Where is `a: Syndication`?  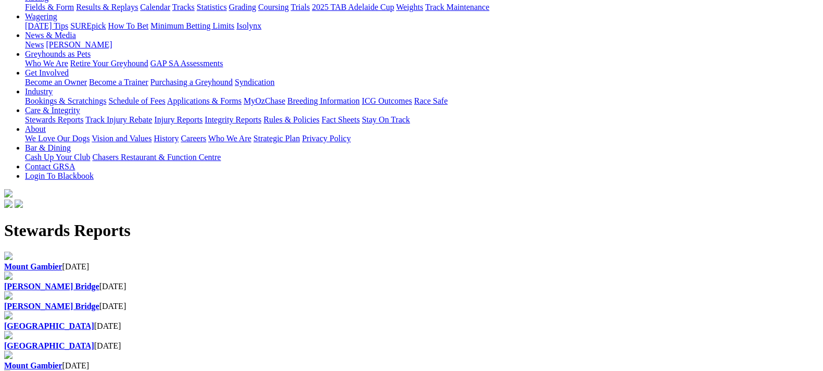 a: Syndication is located at coordinates (255, 82).